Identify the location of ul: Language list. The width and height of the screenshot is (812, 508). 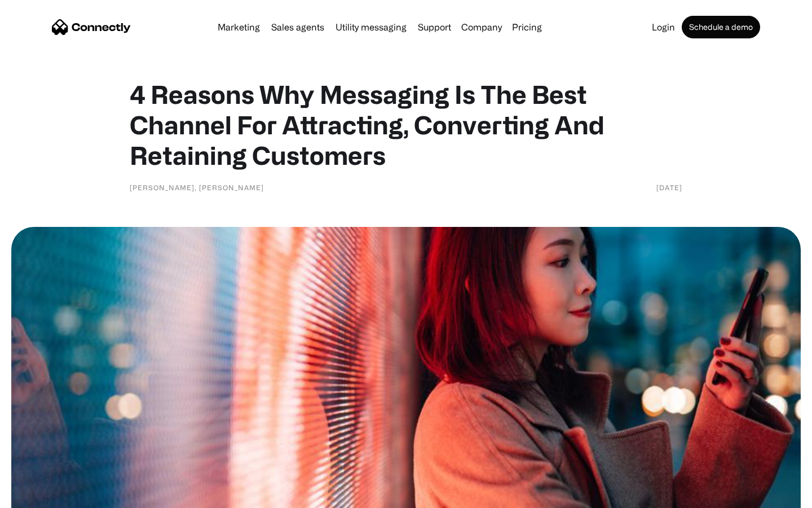
(45, 496).